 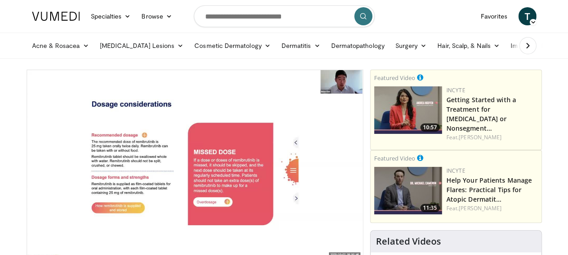 I want to click on img: VuMedi Logo, so click(x=56, y=16).